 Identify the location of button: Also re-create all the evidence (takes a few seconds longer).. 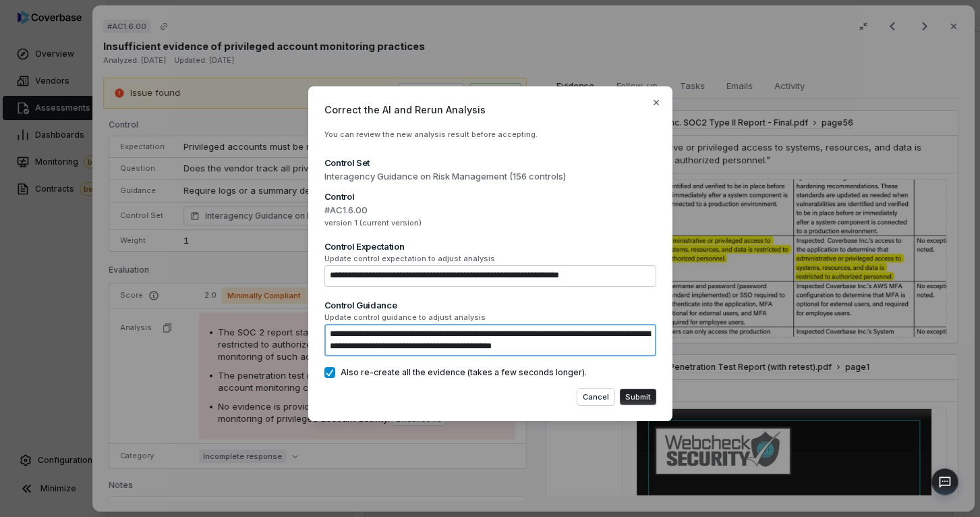
(329, 372).